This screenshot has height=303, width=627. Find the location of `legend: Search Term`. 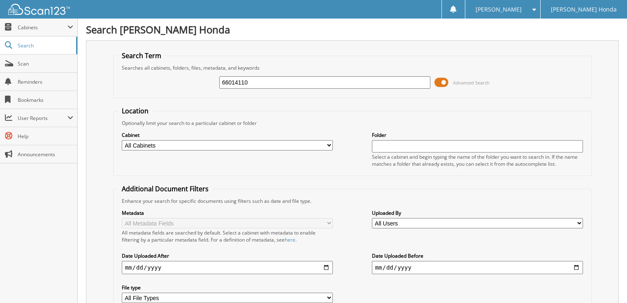

legend: Search Term is located at coordinates (142, 56).